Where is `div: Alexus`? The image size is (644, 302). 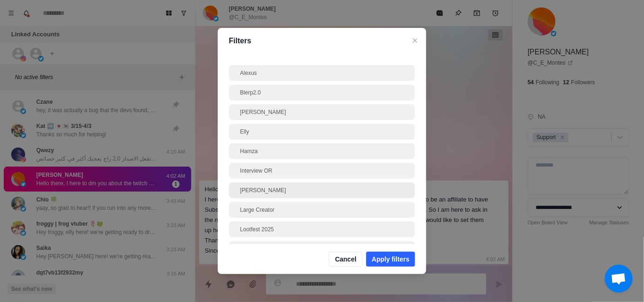 div: Alexus is located at coordinates (322, 73).